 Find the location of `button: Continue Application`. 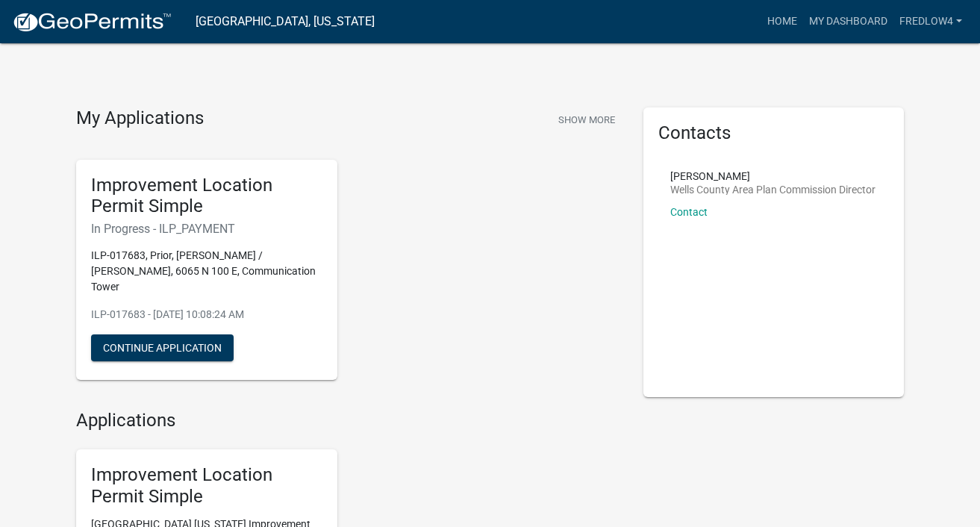

button: Continue Application is located at coordinates (162, 348).